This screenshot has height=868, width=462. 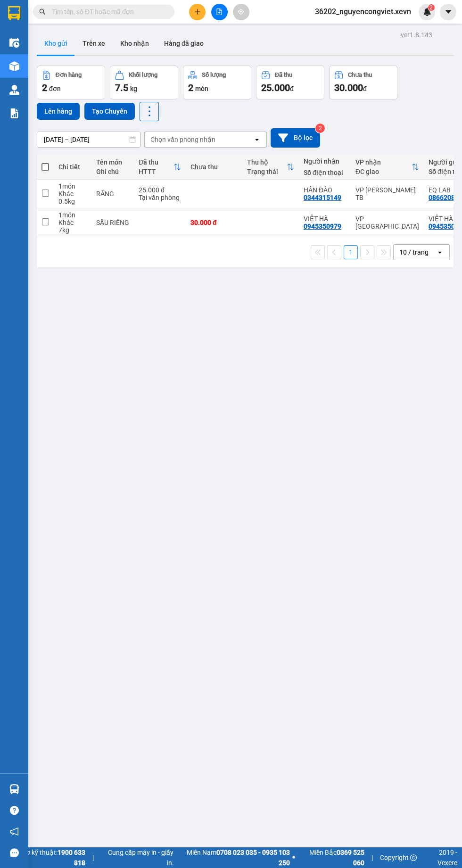 What do you see at coordinates (137, 858) in the screenshot?
I see `span: Cung cấp máy in - giấy in:` at bounding box center [137, 858].